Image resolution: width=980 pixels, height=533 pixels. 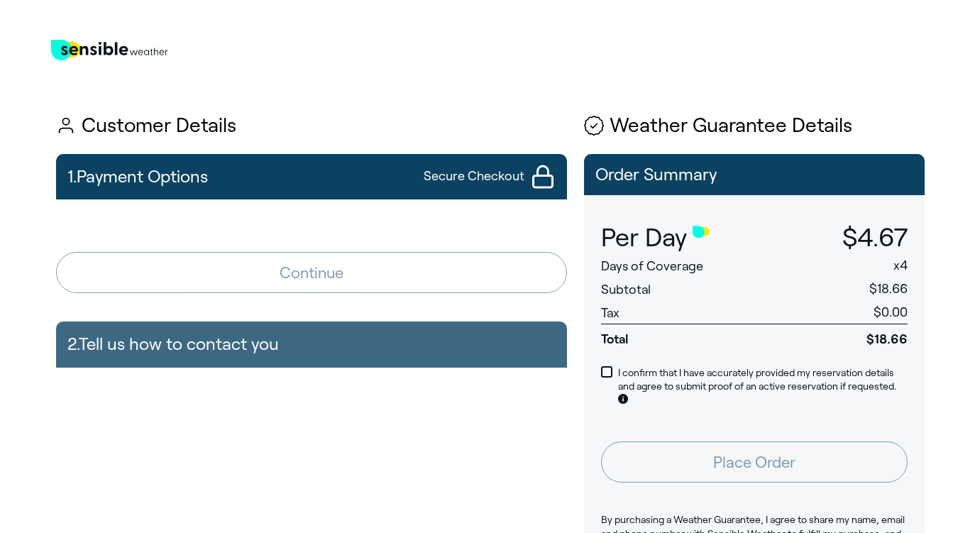 What do you see at coordinates (754, 462) in the screenshot?
I see `button: Place Order` at bounding box center [754, 462].